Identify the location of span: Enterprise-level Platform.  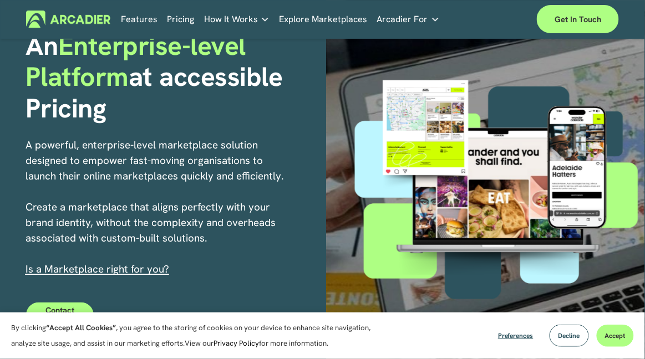
(139, 62).